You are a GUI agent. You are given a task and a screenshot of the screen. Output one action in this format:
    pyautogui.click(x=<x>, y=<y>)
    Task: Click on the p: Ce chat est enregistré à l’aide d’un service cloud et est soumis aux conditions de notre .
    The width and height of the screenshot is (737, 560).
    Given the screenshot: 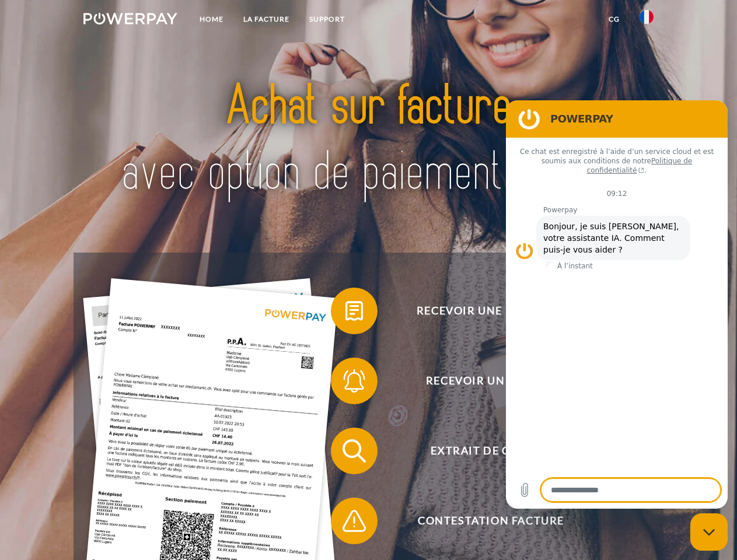 What is the action you would take?
    pyautogui.click(x=111, y=61)
    